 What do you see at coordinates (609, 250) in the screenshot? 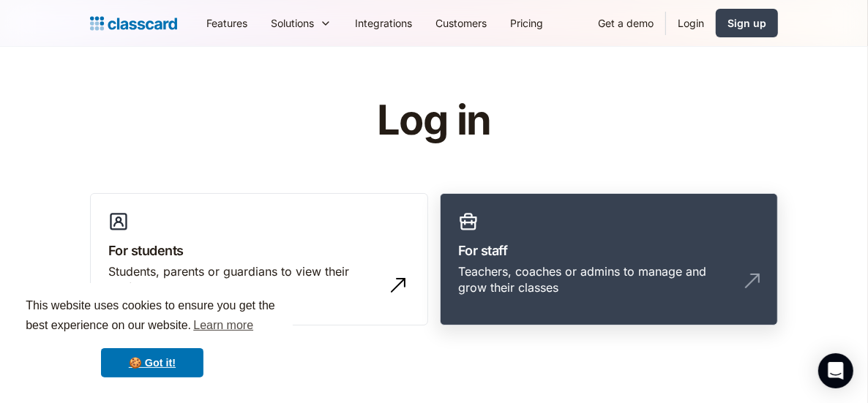
I see `h3: For staff` at bounding box center [609, 250].